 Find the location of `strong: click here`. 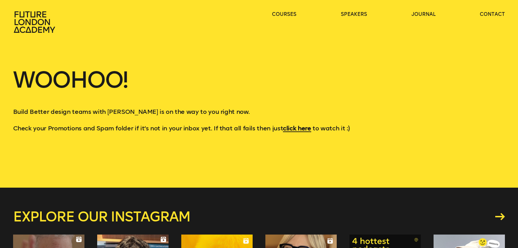

strong: click here is located at coordinates (297, 128).